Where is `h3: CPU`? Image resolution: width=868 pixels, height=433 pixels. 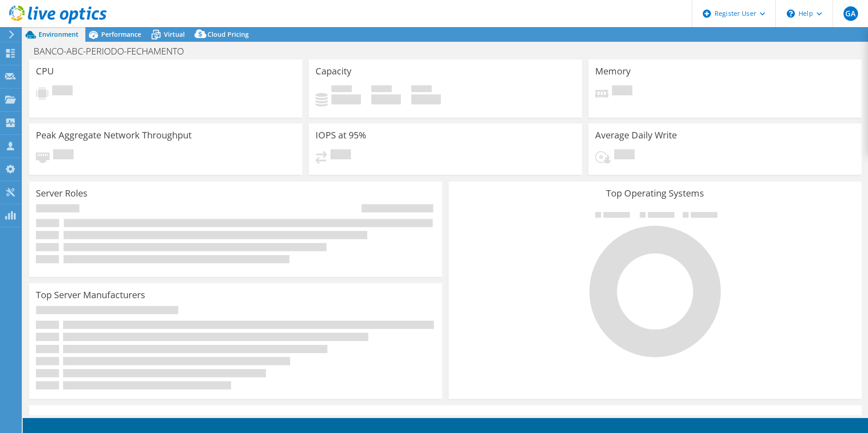
h3: CPU is located at coordinates (45, 71).